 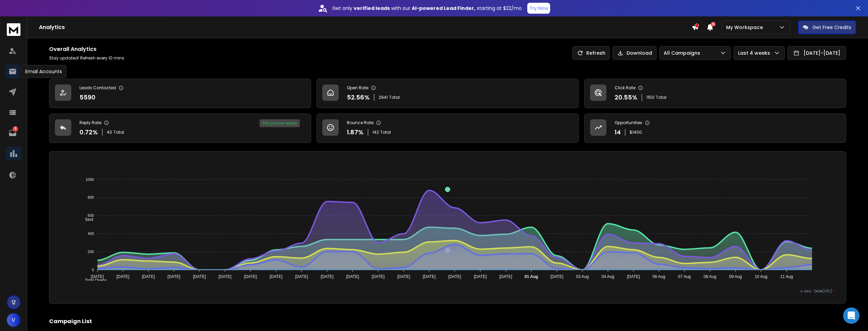 What do you see at coordinates (14, 319) in the screenshot?
I see `button: V` at bounding box center [14, 319].